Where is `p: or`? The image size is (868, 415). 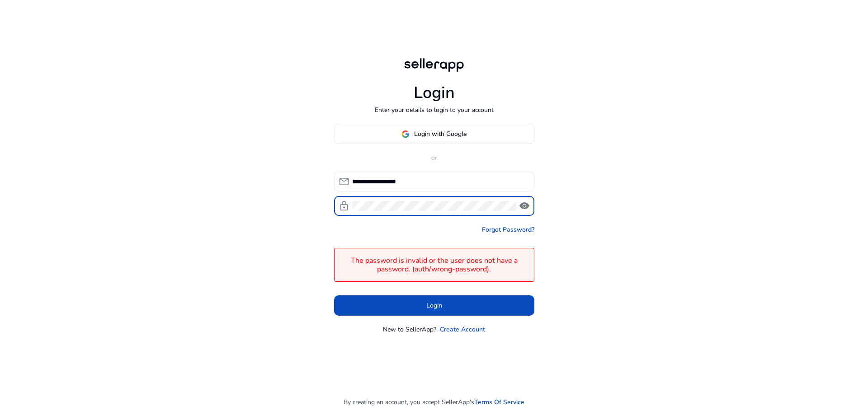
p: or is located at coordinates (434, 158).